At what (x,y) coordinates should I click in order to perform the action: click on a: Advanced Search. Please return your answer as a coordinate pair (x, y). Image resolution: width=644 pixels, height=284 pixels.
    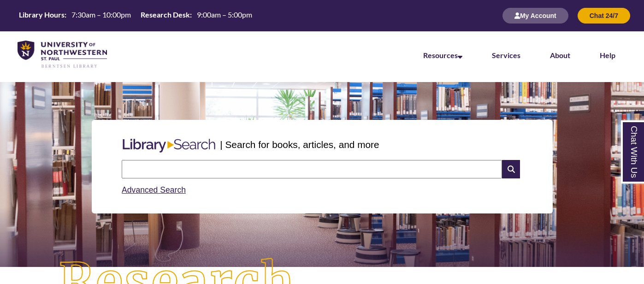
    Looking at the image, I should click on (153, 190).